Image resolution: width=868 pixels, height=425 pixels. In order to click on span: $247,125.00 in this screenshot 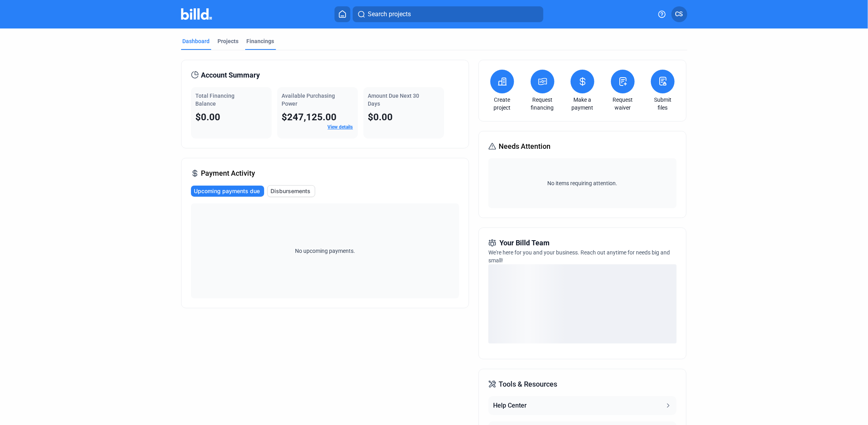, I will do `click(309, 117)`.